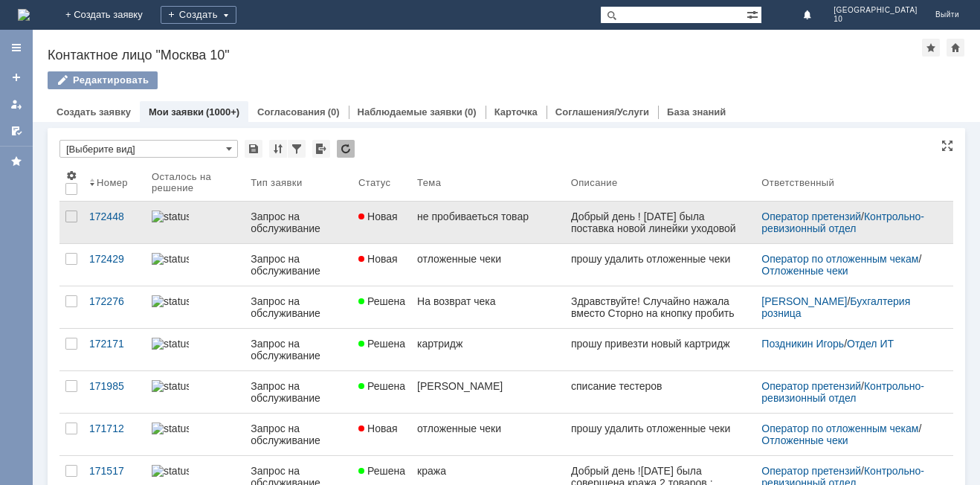  I want to click on div: (0), so click(471, 112).